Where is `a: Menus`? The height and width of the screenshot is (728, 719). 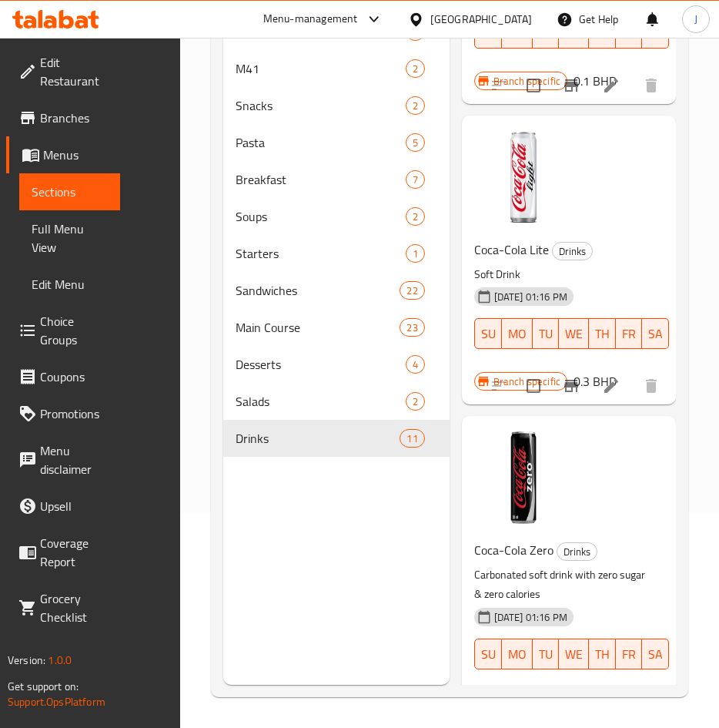 a: Menus is located at coordinates (63, 155).